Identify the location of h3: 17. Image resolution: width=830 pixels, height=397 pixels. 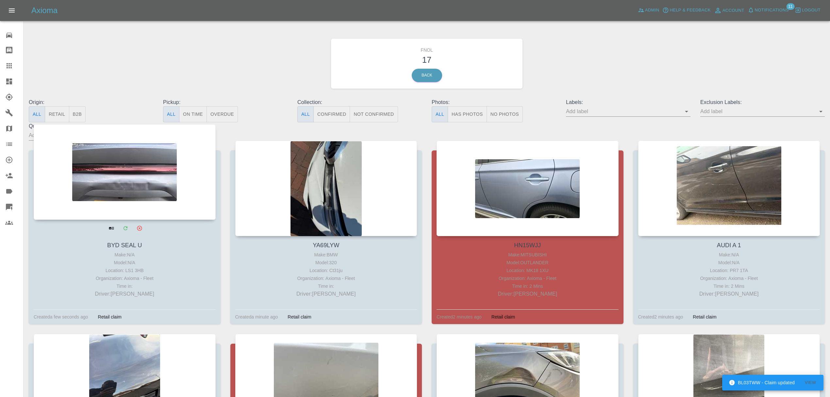
(427, 60).